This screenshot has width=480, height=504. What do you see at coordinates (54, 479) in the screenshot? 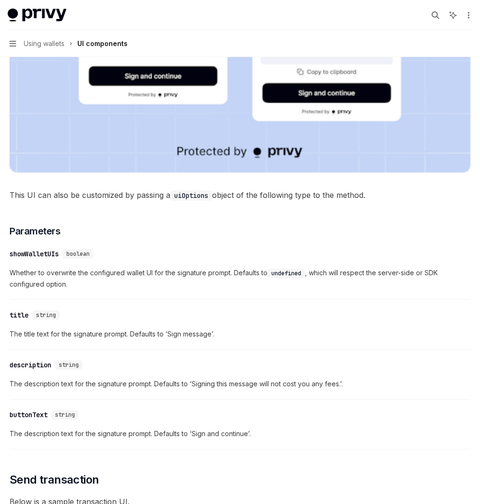
I see `span: Send transaction` at bounding box center [54, 479].